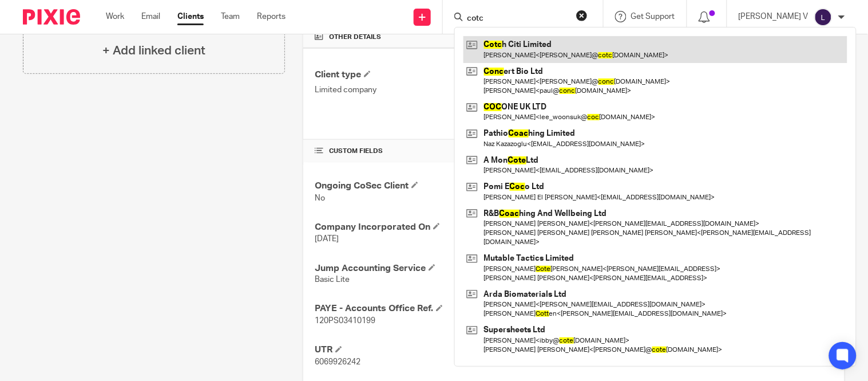 The width and height of the screenshot is (868, 381). Describe the element at coordinates (444, 185) in the screenshot. I see `h4: Ongoing CoSec Client` at that location.